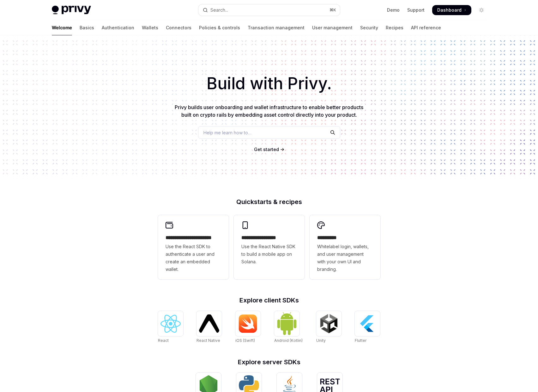  I want to click on span: React Native, so click(208, 340).